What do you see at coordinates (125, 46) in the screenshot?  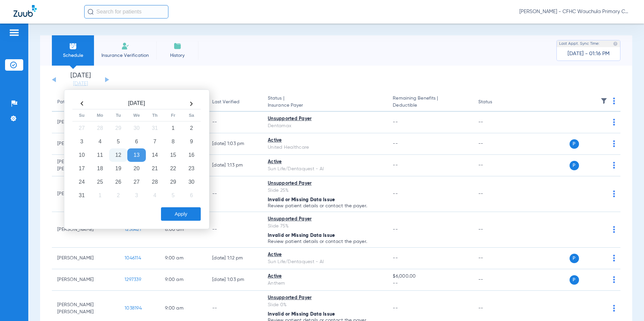 I see `img: Manual Insurance Verification` at bounding box center [125, 46].